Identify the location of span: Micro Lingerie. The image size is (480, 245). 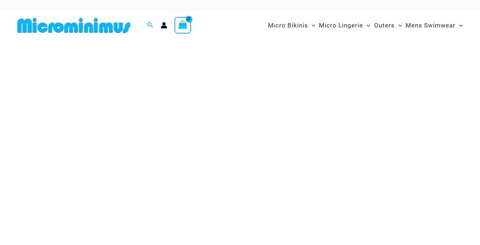
(341, 25).